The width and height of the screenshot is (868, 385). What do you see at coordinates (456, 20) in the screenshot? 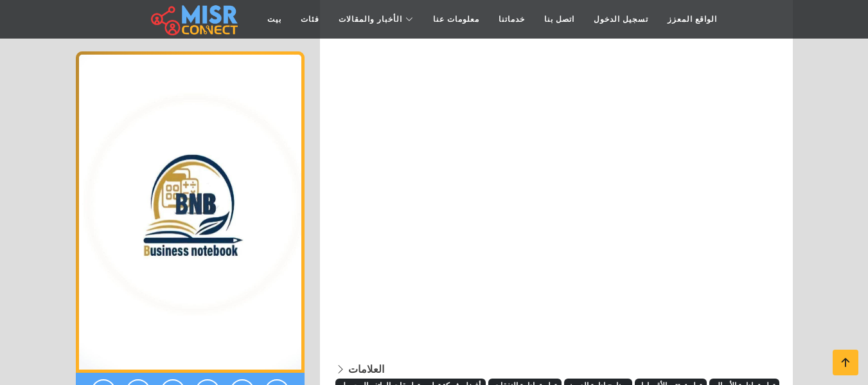
I see `font: معلومات عنا` at bounding box center [456, 20].